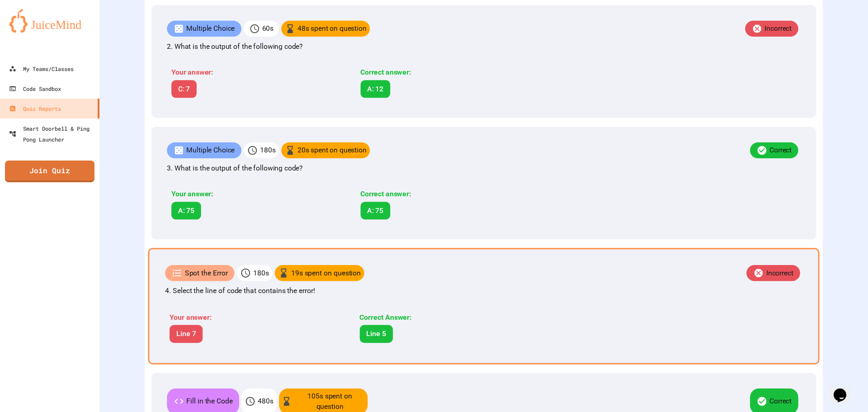  I want to click on p: Fill in the Code, so click(209, 402).